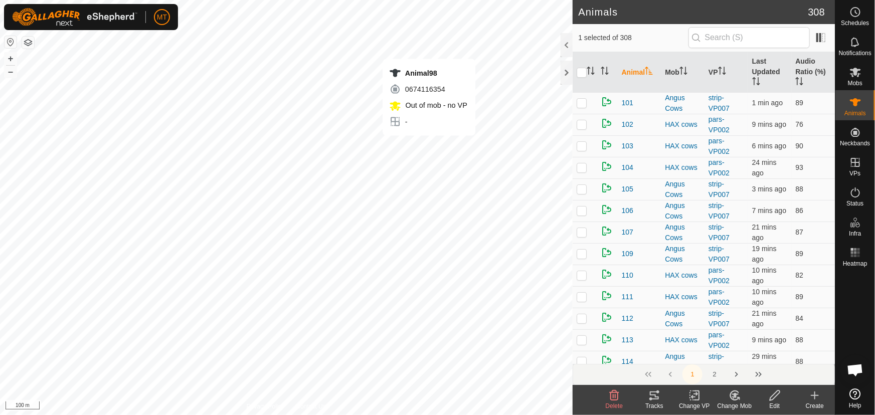 The width and height of the screenshot is (875, 415). I want to click on span: Notifications, so click(855, 53).